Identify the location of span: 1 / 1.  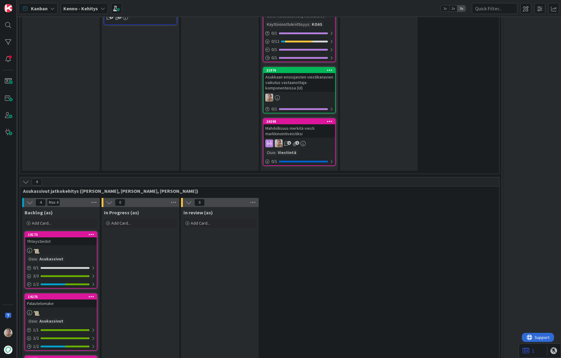
(36, 330).